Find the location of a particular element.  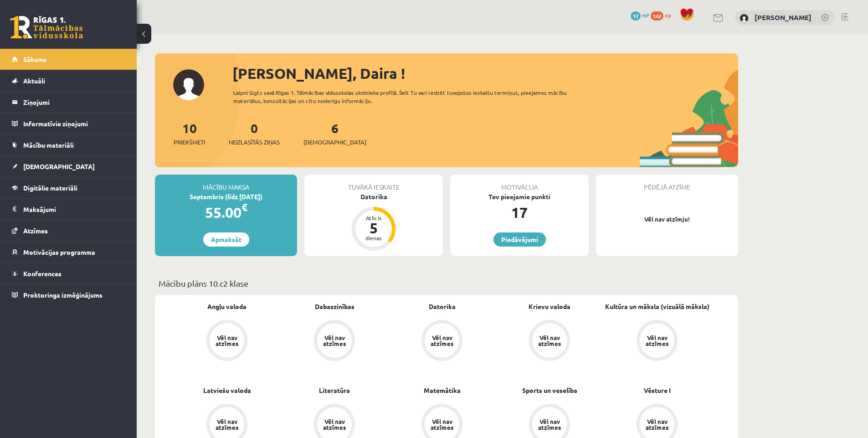

div: Motivācija is located at coordinates (520, 183).